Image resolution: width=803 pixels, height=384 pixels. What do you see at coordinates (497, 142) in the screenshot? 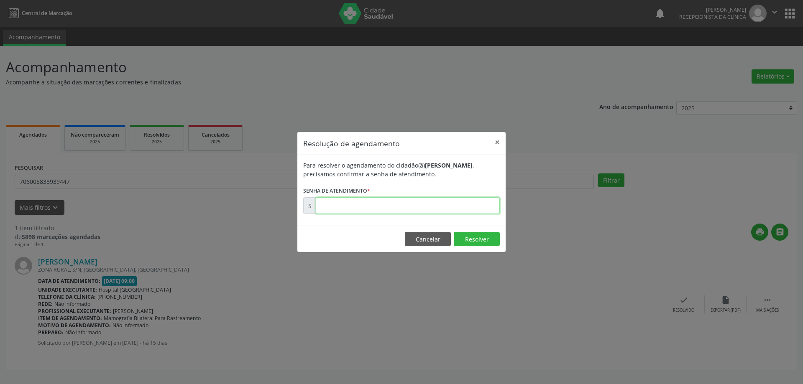
I see `button: Close` at bounding box center [497, 142].